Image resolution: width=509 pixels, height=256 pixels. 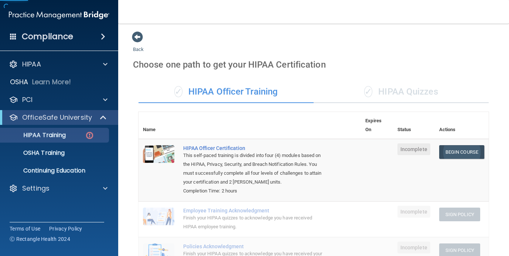 What do you see at coordinates (57, 117) in the screenshot?
I see `p: OfficeSafe University` at bounding box center [57, 117].